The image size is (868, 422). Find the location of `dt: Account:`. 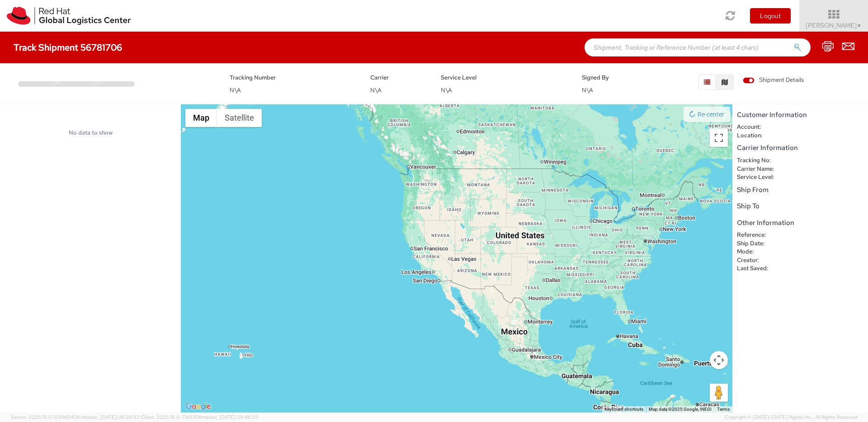

dt: Account: is located at coordinates (759, 127).